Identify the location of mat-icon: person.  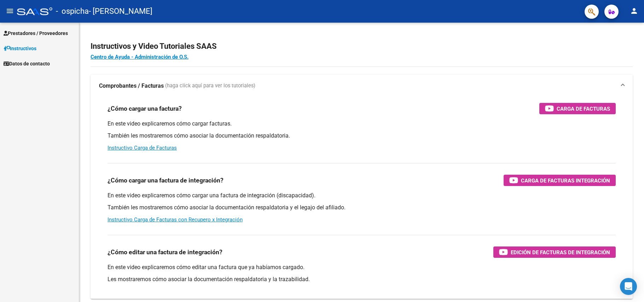
(634, 11).